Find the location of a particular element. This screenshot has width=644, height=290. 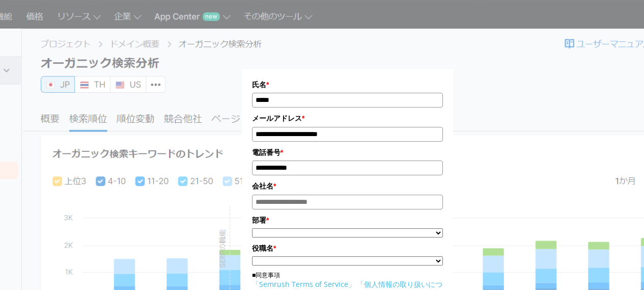

label: 役職名 is located at coordinates (348, 248).